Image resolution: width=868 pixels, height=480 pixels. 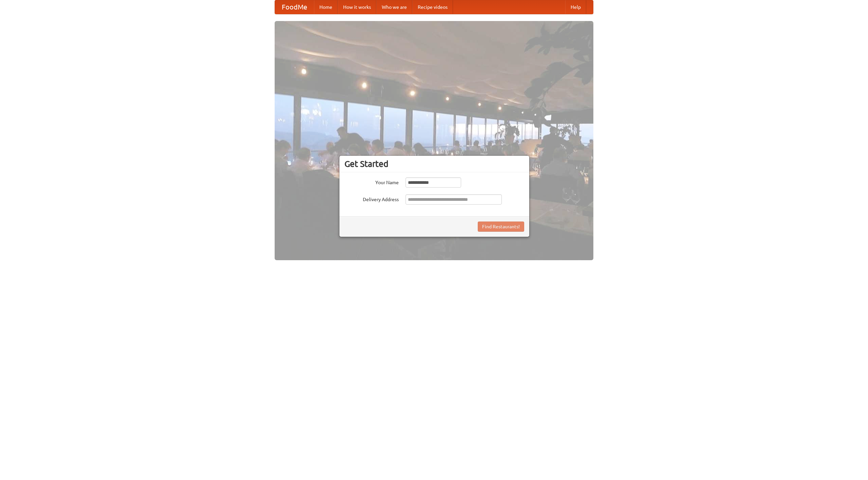 I want to click on a: Home, so click(x=326, y=7).